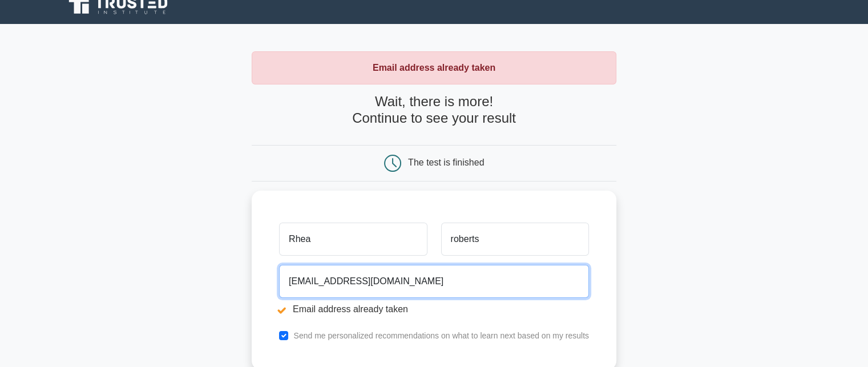  Describe the element at coordinates (434, 282) in the screenshot. I see `input: Email` at that location.